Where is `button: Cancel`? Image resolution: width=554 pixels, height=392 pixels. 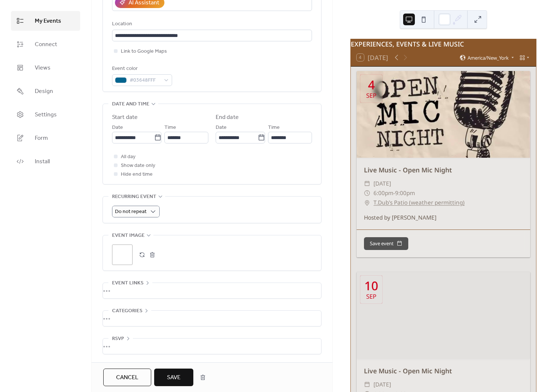
button: Cancel is located at coordinates (127, 377).